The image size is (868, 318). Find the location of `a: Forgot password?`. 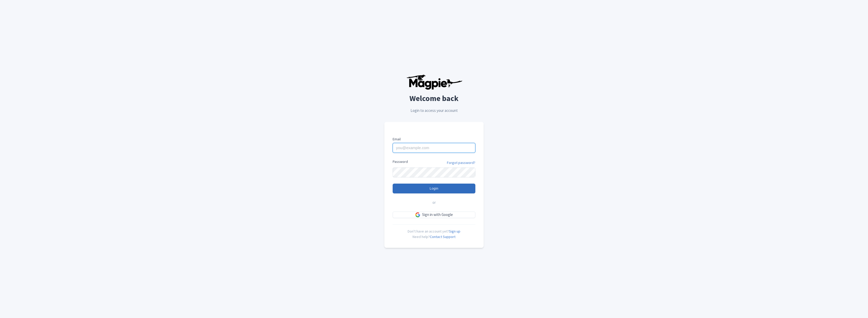

a: Forgot password? is located at coordinates (461, 162).